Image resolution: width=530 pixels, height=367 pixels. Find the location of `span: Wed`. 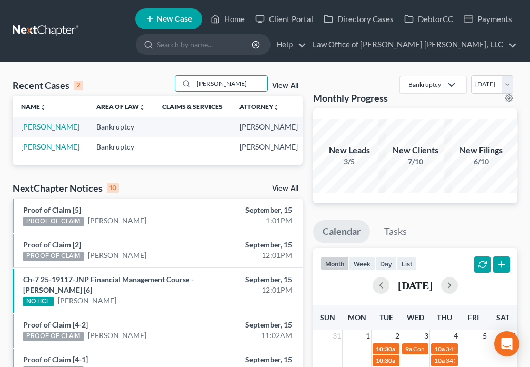

span: Wed is located at coordinates (415, 317).